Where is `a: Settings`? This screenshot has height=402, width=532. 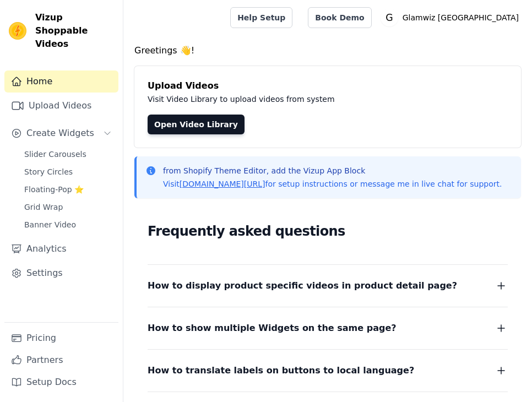
a: Settings is located at coordinates (61, 274).